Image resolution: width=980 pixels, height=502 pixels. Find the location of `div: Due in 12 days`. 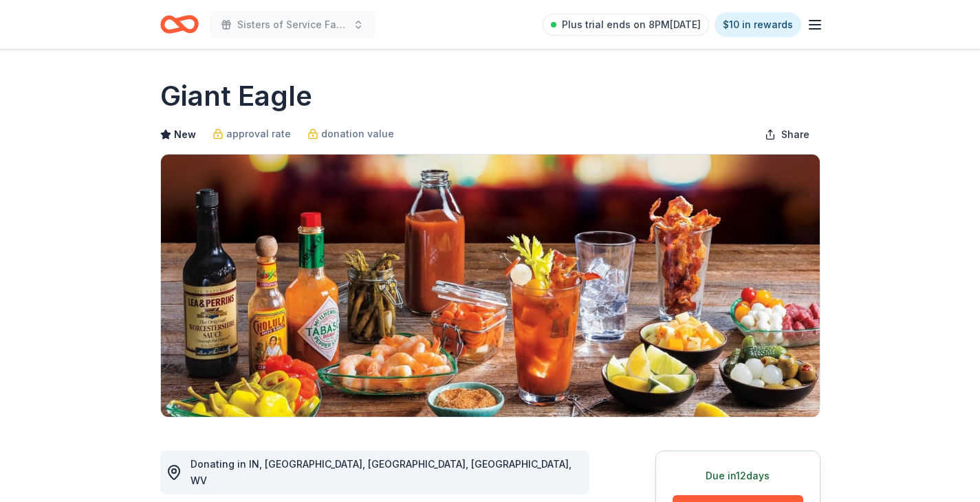

div: Due in 12 days is located at coordinates (737, 477).